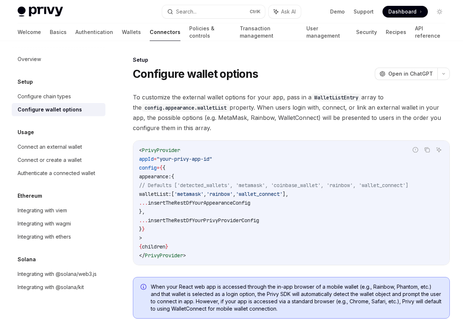  I want to click on code: WalletListEntry, so click(336, 98).